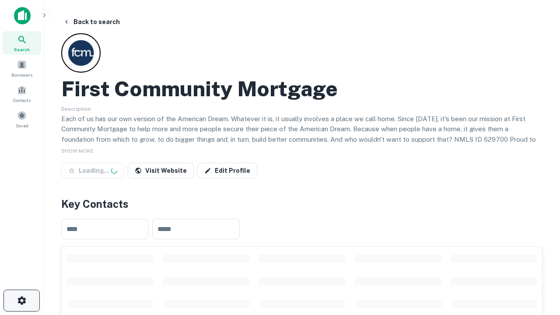 This screenshot has width=560, height=315. What do you see at coordinates (22, 94) in the screenshot?
I see `div: Contacts` at bounding box center [22, 94].